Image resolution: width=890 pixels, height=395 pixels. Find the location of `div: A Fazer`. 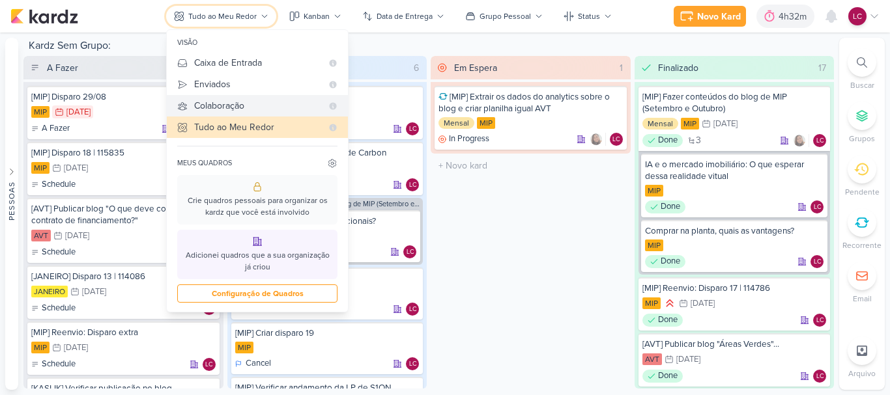

div: A Fazer is located at coordinates (50, 129).